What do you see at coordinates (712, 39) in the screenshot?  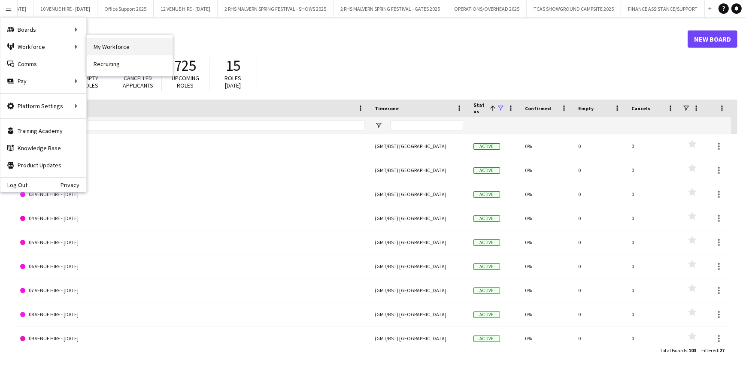 I see `a: New Board` at bounding box center [712, 39].